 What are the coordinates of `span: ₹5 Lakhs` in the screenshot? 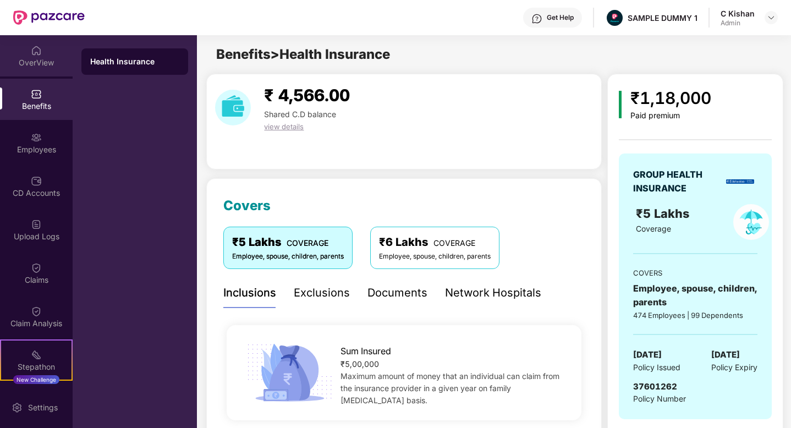 It's located at (664, 213).